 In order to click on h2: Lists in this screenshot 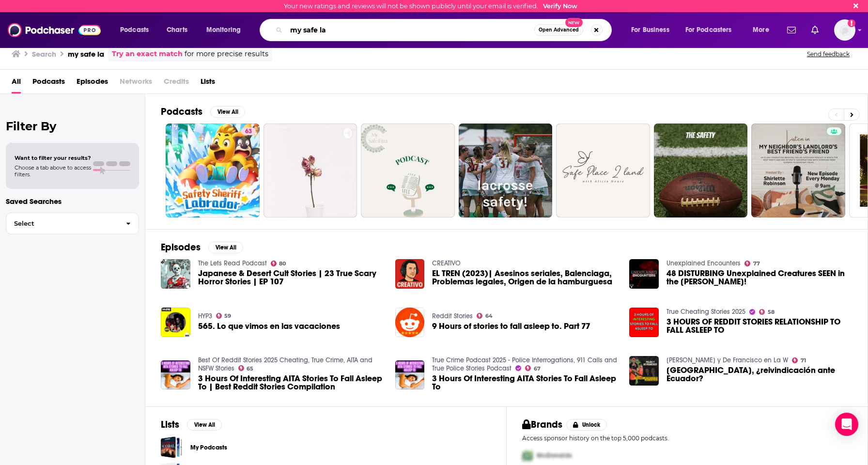, I will do `click(170, 425)`.